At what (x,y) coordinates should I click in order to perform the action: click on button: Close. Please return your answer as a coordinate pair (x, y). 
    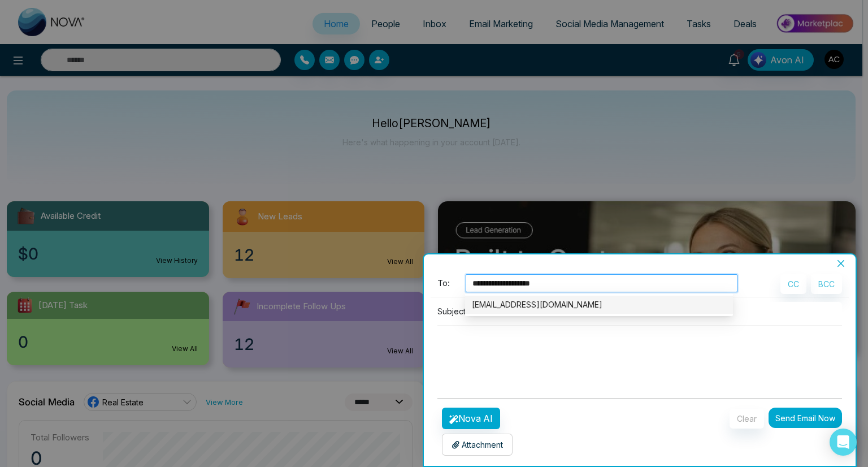
    Looking at the image, I should click on (841, 263).